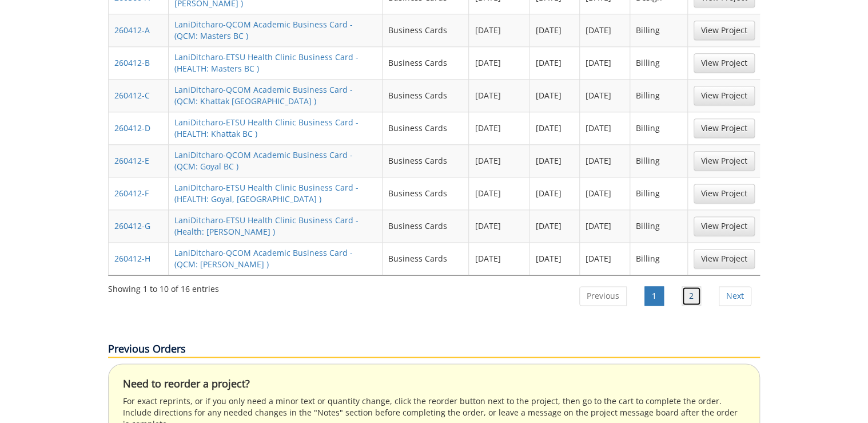 The image size is (868, 423). Describe the element at coordinates (264, 30) in the screenshot. I see `a: LaniDitcharo-QCOM Academic Business Card - (QCM: Masters BC )` at that location.